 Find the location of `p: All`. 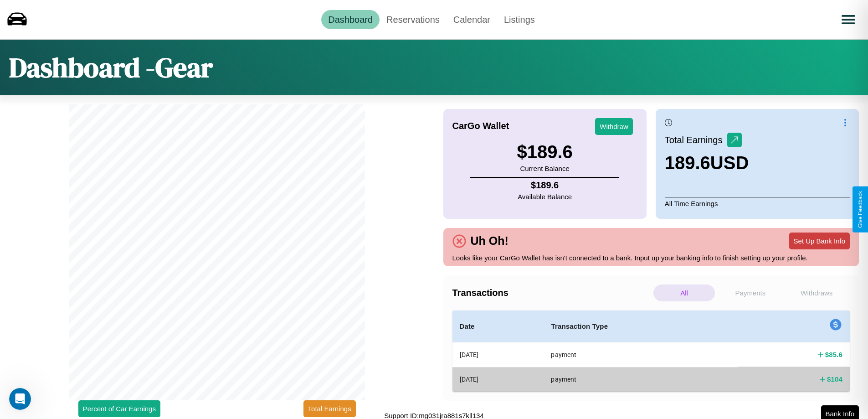

p: All is located at coordinates (684, 293).